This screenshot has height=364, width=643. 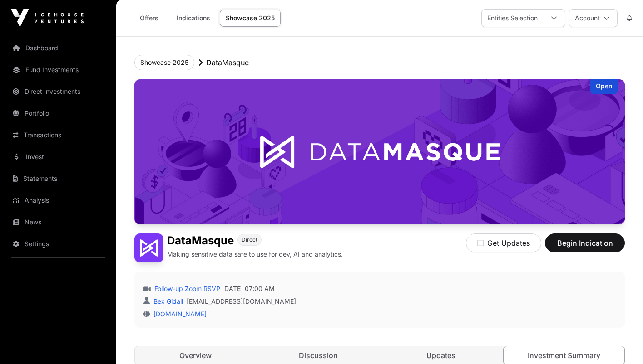 What do you see at coordinates (58, 157) in the screenshot?
I see `a: Invest` at bounding box center [58, 157].